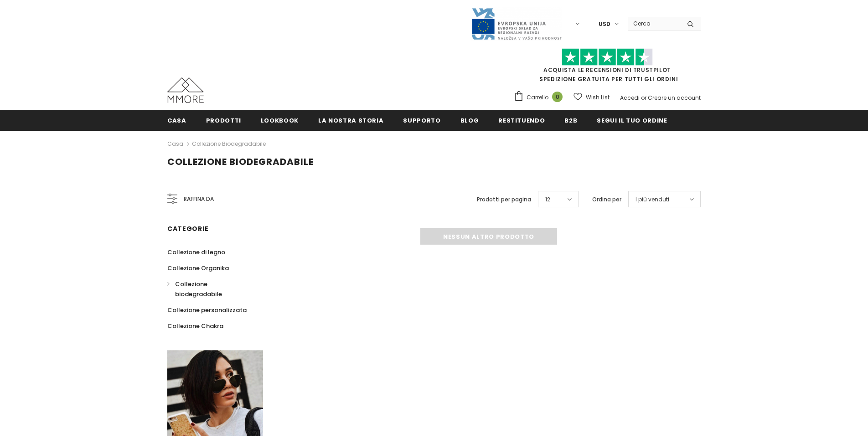 This screenshot has height=436, width=868. Describe the element at coordinates (540, 98) in the screenshot. I see `a: Carrello 0` at that location.